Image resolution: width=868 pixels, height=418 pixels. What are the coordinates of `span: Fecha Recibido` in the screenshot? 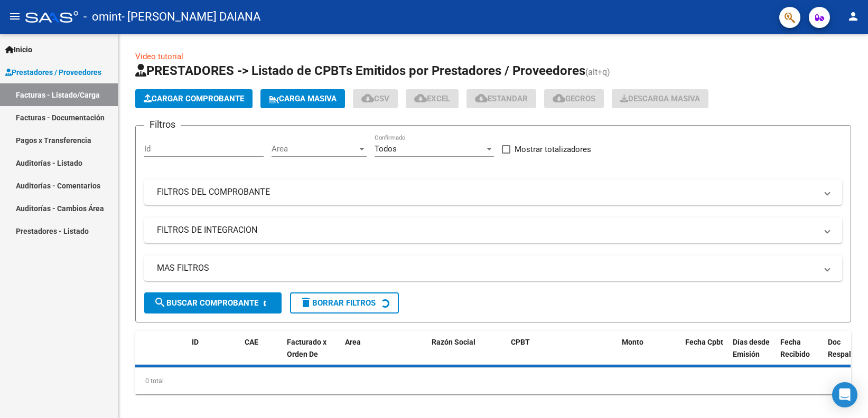 It's located at (795, 348).